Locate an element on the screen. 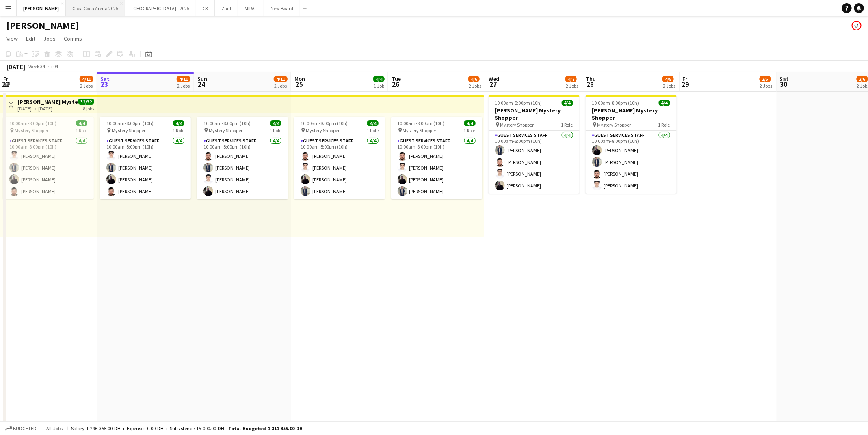 The height and width of the screenshot is (435, 868). span: All jobs is located at coordinates (55, 429).